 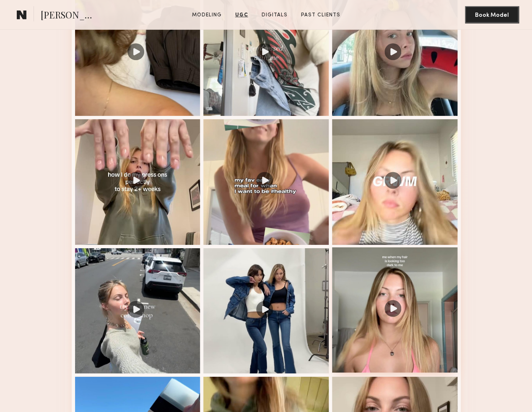 What do you see at coordinates (275, 15) in the screenshot?
I see `a: Digitals` at bounding box center [275, 15].